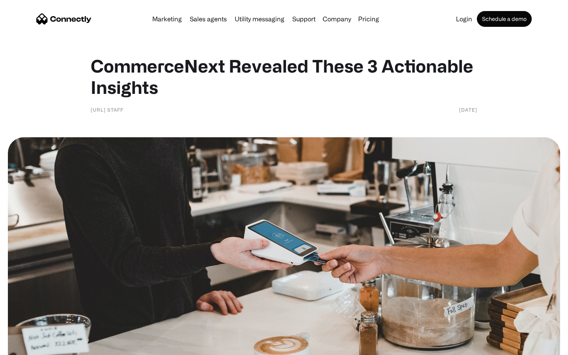  What do you see at coordinates (369, 19) in the screenshot?
I see `a: Pricing` at bounding box center [369, 19].